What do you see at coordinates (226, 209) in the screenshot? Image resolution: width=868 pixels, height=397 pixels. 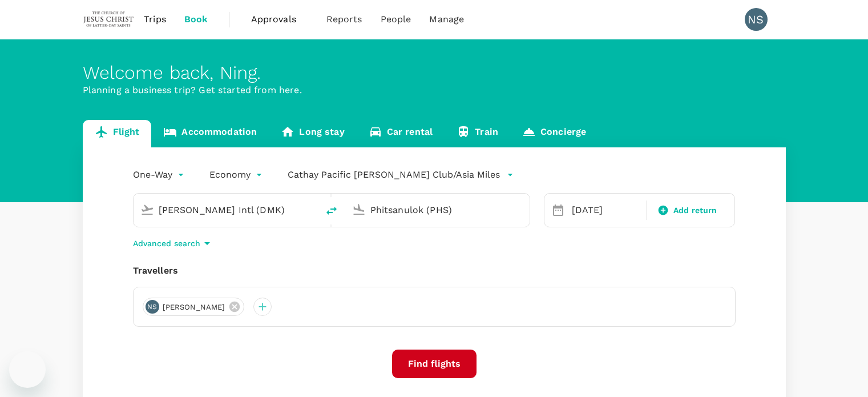 I see `input: Depart from` at bounding box center [226, 209].